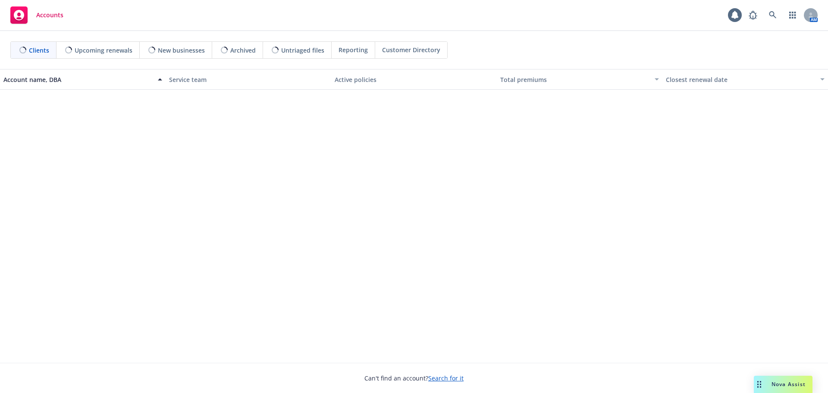 The width and height of the screenshot is (828, 393). I want to click on a: Report a Bug, so click(753, 15).